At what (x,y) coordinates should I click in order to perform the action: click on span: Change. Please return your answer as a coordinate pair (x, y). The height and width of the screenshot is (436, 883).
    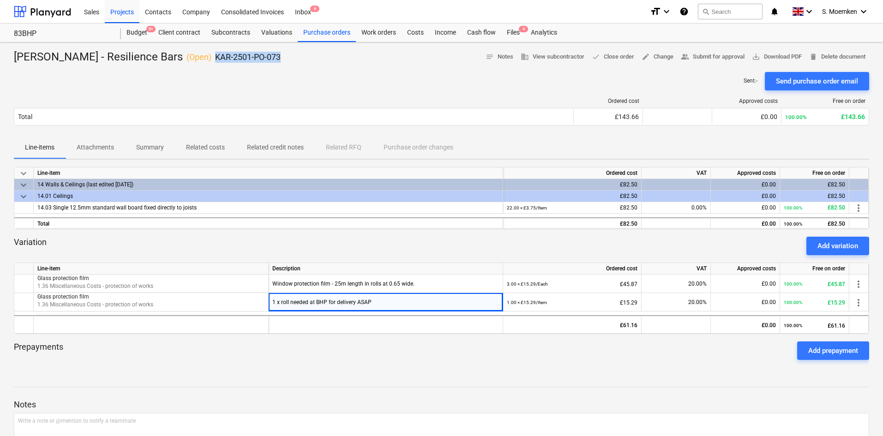
    Looking at the image, I should click on (657, 57).